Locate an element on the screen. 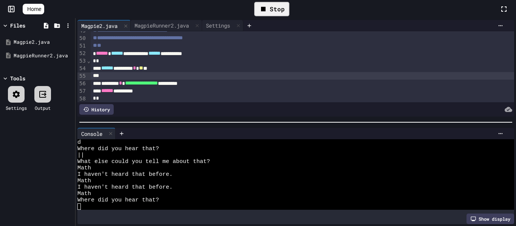 The height and width of the screenshot is (226, 516). a: Home is located at coordinates (33, 9).